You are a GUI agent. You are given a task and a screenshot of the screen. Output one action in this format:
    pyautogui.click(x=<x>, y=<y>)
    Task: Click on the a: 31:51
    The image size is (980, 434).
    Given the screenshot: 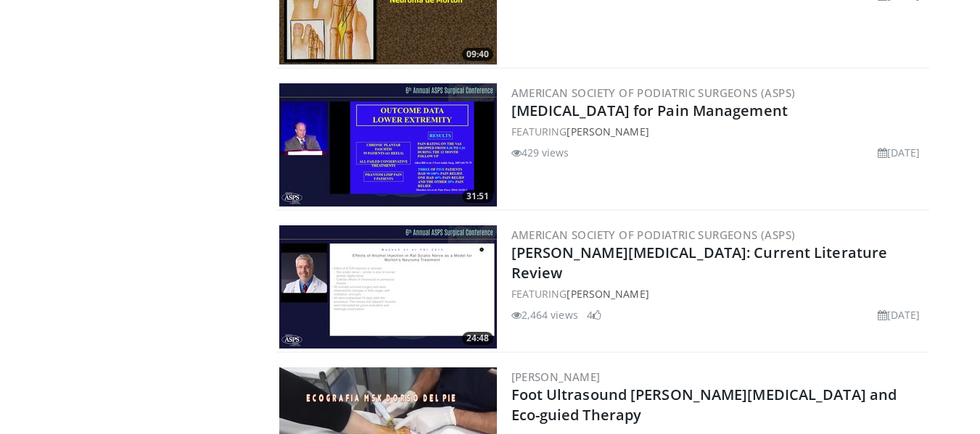 What is the action you would take?
    pyautogui.click(x=389, y=145)
    